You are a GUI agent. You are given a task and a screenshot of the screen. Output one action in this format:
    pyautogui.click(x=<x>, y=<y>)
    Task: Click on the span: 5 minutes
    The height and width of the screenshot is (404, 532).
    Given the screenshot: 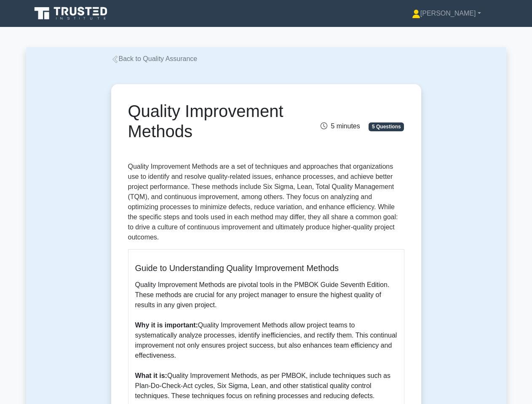 What is the action you would take?
    pyautogui.click(x=340, y=126)
    